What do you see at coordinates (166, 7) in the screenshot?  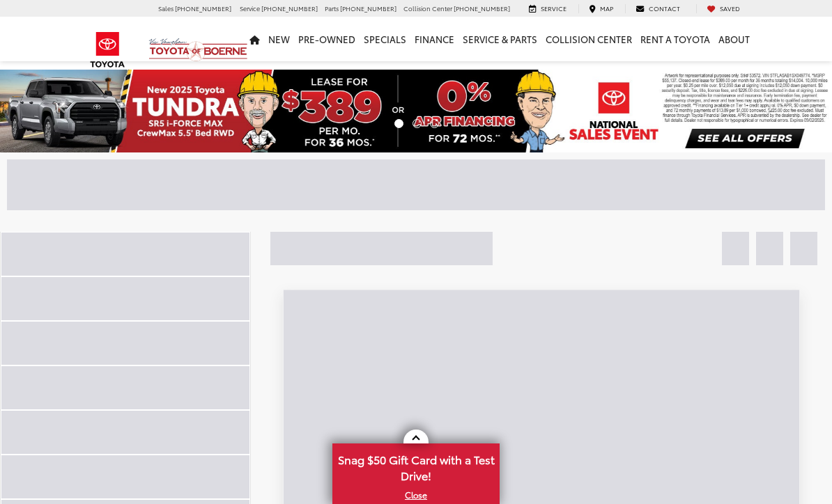 I see `span: Sales` at bounding box center [166, 7].